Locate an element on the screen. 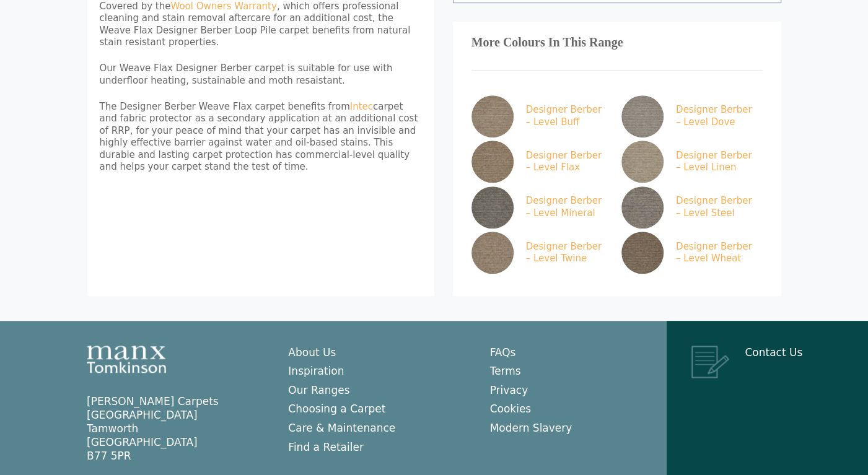 The image size is (868, 475). a: Designer Berber – Level Dove is located at coordinates (690, 117).